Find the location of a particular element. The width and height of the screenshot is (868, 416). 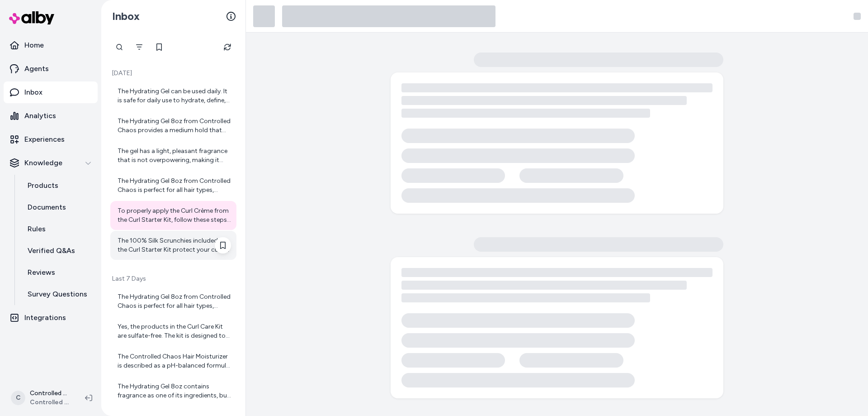

span: Controlled Chaos is located at coordinates (50, 402).